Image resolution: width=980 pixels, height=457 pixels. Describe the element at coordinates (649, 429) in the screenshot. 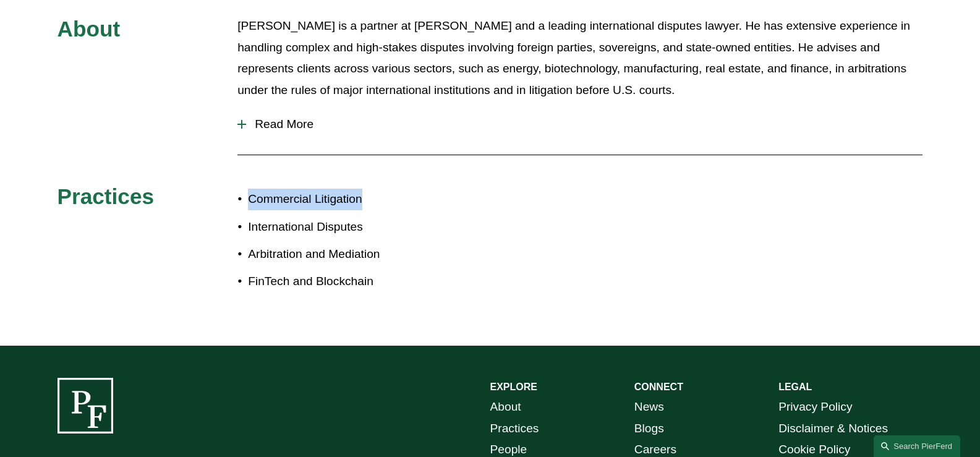

I see `a: Blogs` at that location.